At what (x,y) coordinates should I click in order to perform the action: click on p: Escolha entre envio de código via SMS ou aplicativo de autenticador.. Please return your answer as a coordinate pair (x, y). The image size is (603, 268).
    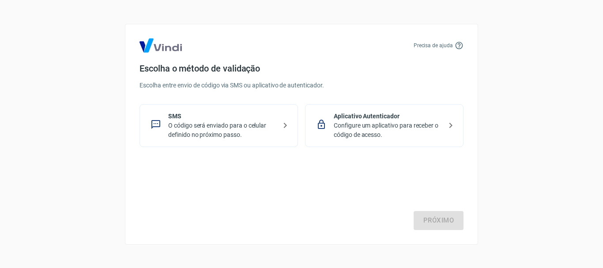
    Looking at the image, I should click on (302, 85).